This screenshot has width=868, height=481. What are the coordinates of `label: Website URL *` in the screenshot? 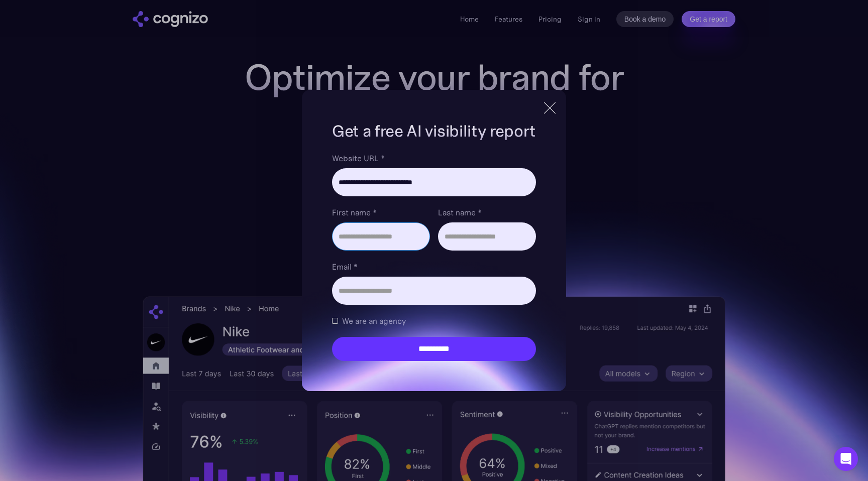 It's located at (434, 158).